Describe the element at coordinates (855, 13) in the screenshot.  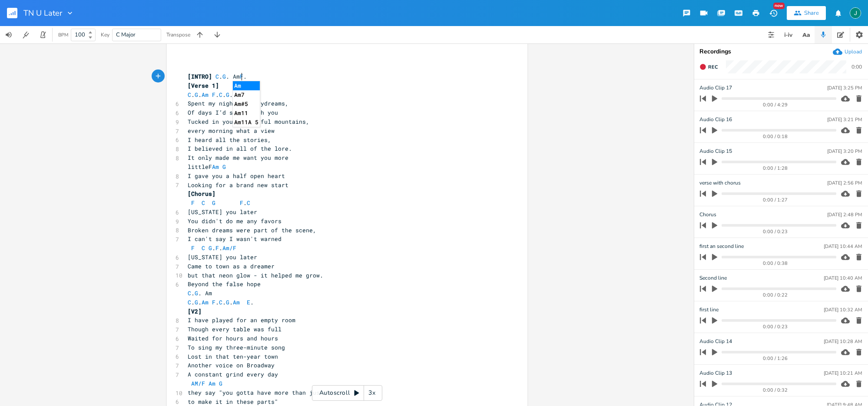
I see `img: Jim Rudolf` at that location.